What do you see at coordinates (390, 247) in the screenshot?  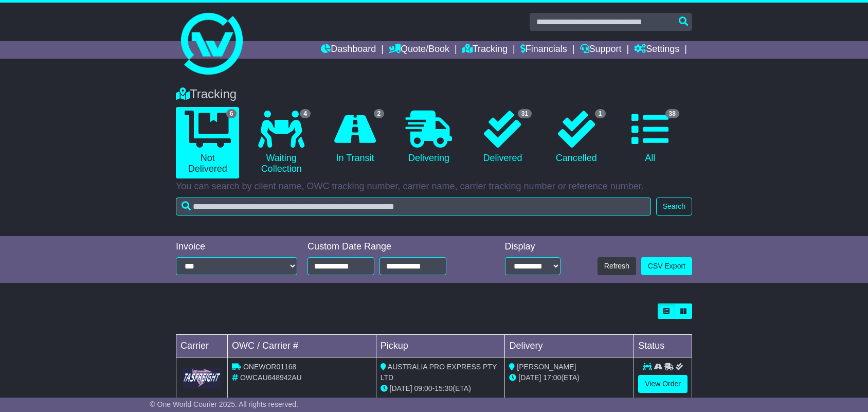 I see `div: Custom Date Range` at bounding box center [390, 247].